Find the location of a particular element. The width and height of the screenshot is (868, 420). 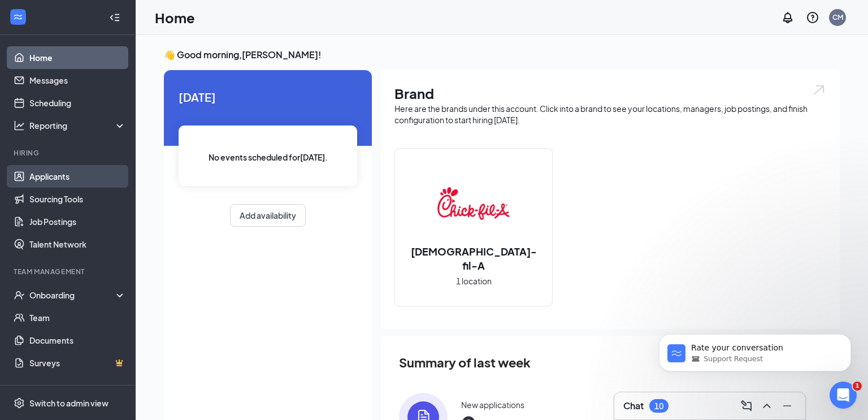

img: Chick-fil-A is located at coordinates (473, 203).